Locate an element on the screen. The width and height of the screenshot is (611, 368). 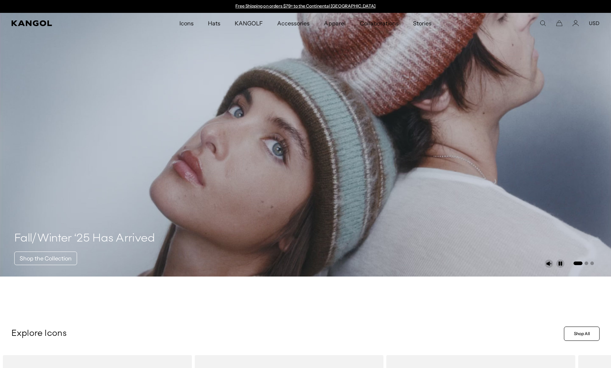
button: Go to slide 1 is located at coordinates (578, 263).